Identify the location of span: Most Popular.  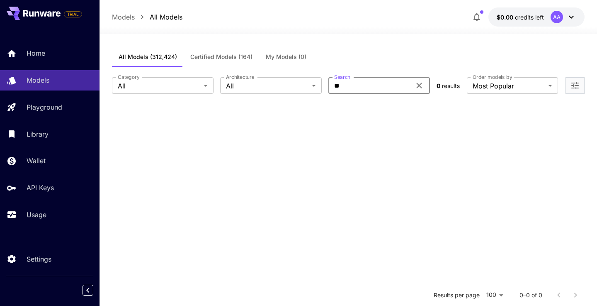
(509, 86).